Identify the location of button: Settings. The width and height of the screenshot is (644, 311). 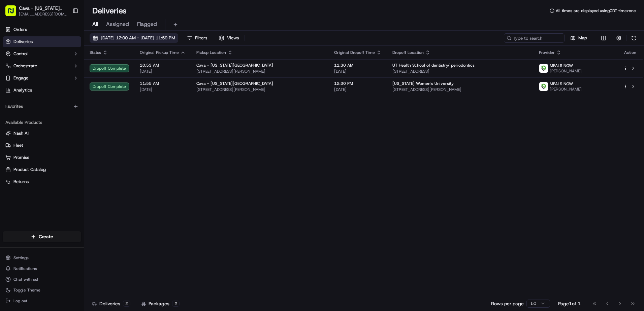
(42, 258).